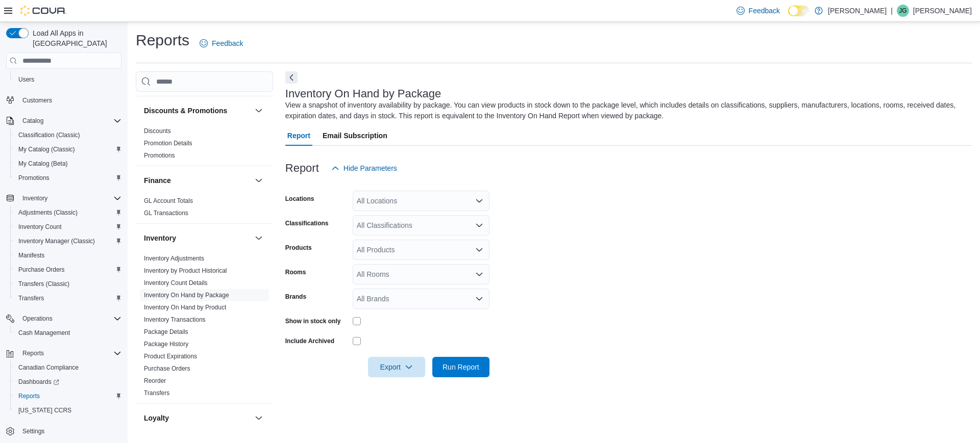 This screenshot has height=443, width=980. I want to click on a: Classification (Classic), so click(49, 135).